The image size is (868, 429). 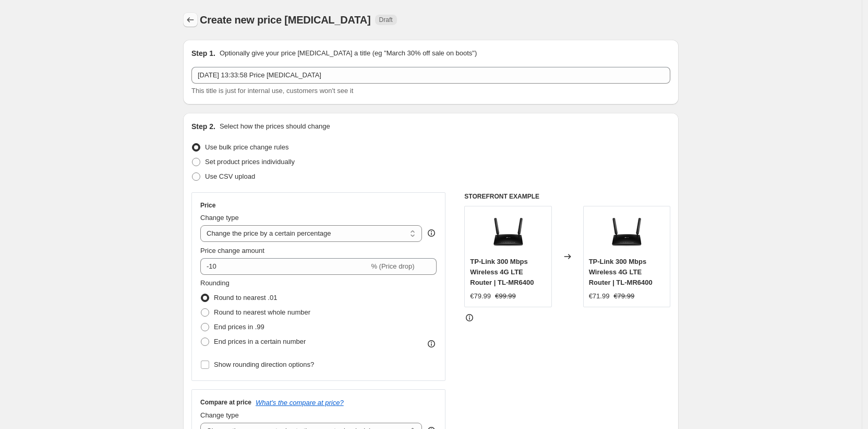 What do you see at coordinates (226, 402) in the screenshot?
I see `h3: Compare at price` at bounding box center [226, 402].